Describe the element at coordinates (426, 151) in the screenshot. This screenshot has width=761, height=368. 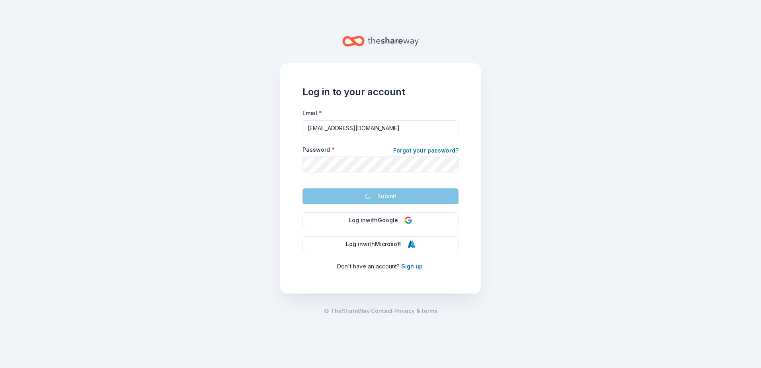
I see `a: Forgot your password?` at that location.